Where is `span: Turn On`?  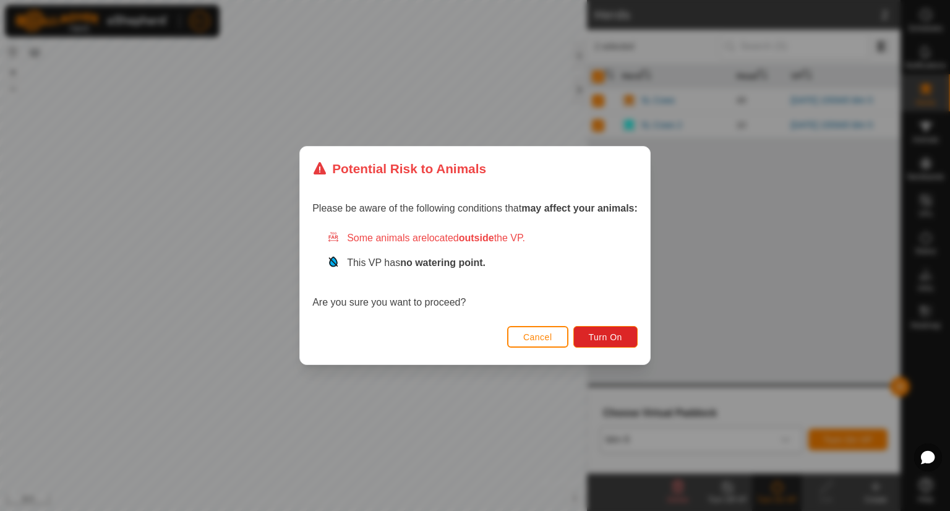
span: Turn On is located at coordinates (605, 337).